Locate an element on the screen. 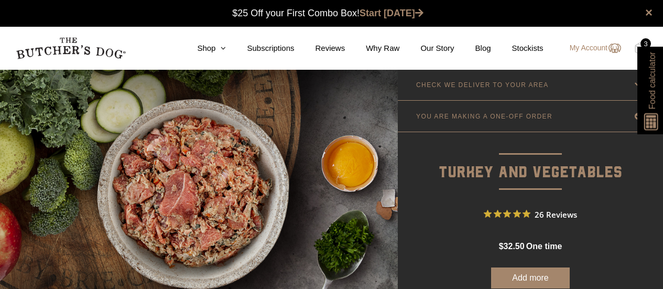 The width and height of the screenshot is (663, 289). button: Rated 4.9 out of 5 stars from 26 reviews. Jump to reviews. is located at coordinates (530, 214).